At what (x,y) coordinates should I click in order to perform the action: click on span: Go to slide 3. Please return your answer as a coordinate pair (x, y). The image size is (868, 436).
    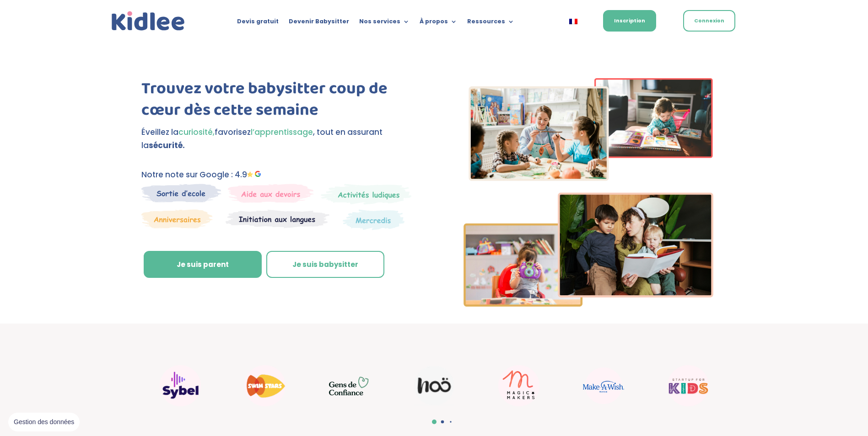
    Looking at the image, I should click on (450, 422).